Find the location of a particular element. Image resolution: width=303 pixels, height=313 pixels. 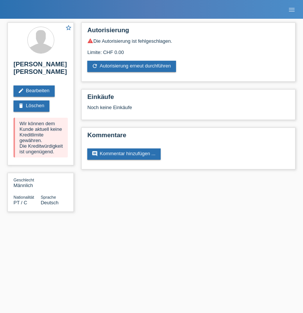

a: editBearbeiten is located at coordinates (34, 91).